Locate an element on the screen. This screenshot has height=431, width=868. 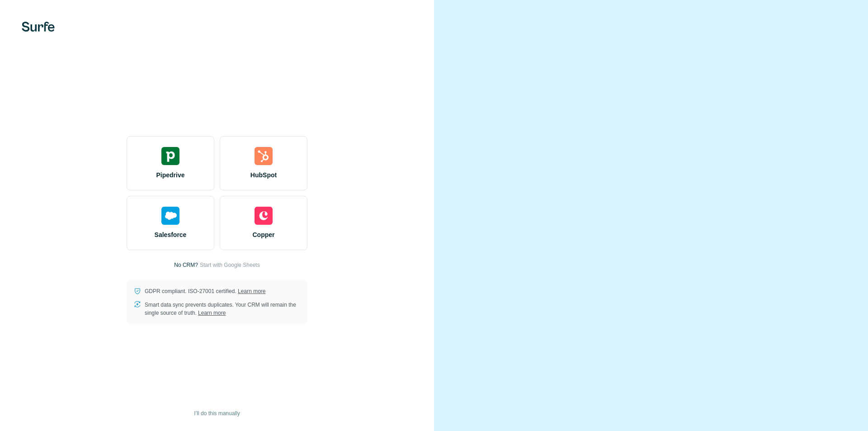
img: hubspot's logo is located at coordinates (263, 156).